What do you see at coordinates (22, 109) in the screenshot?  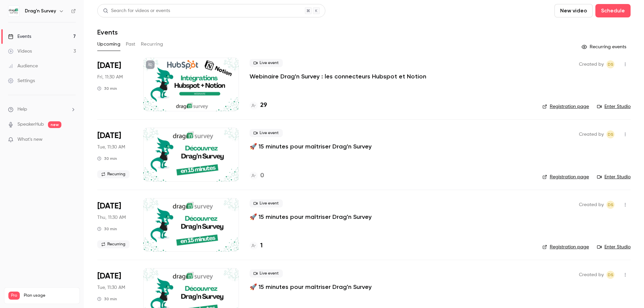 I see `span: Help` at bounding box center [22, 109].